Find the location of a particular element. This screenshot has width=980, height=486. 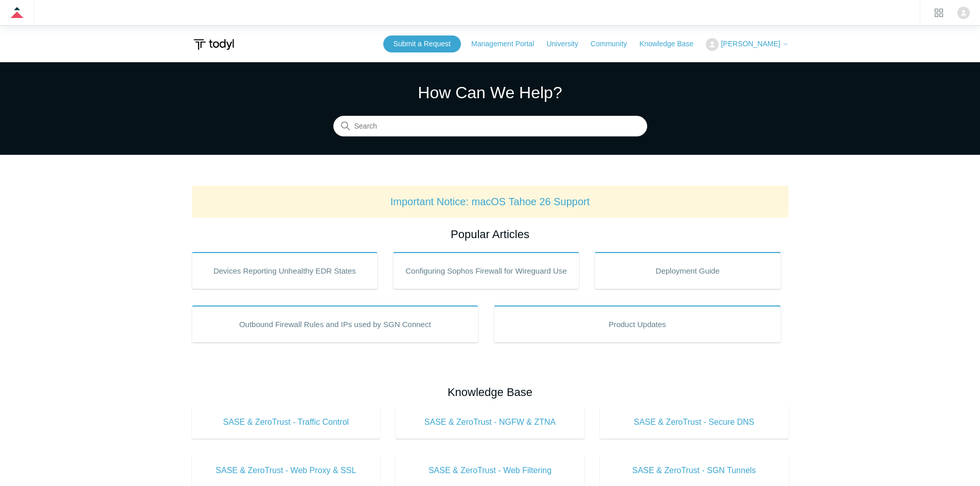

a: Submit a Request is located at coordinates (422, 44).